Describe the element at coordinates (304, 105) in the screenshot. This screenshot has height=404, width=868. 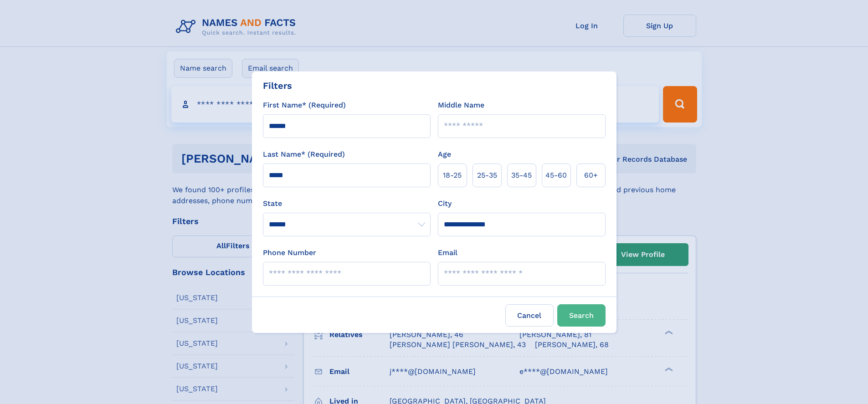
I see `label: First Name* (Required)` at that location.